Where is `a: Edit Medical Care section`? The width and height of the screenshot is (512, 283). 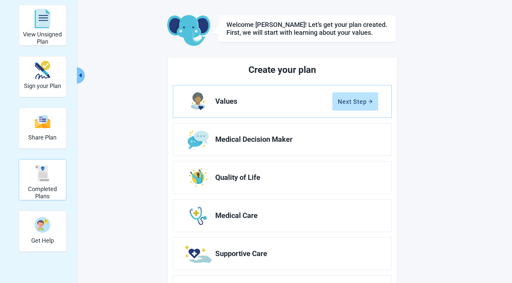
a: Edit Medical Care section is located at coordinates (282, 216).